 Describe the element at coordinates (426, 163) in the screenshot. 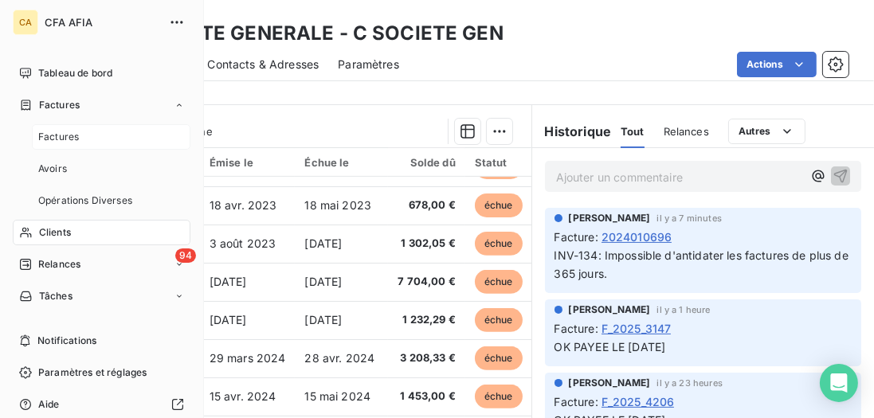

I see `div: Solde dû` at that location.